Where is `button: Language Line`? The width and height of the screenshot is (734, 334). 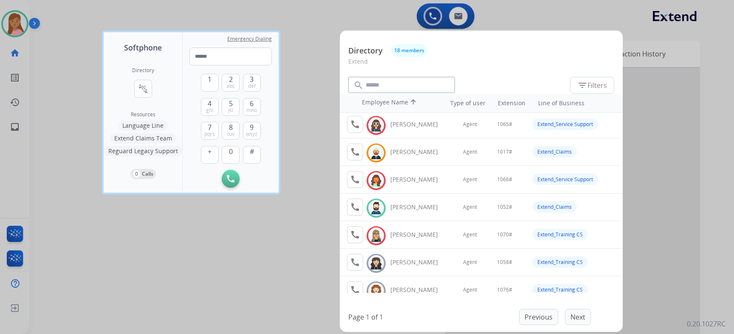
button: Language Line is located at coordinates (143, 126).